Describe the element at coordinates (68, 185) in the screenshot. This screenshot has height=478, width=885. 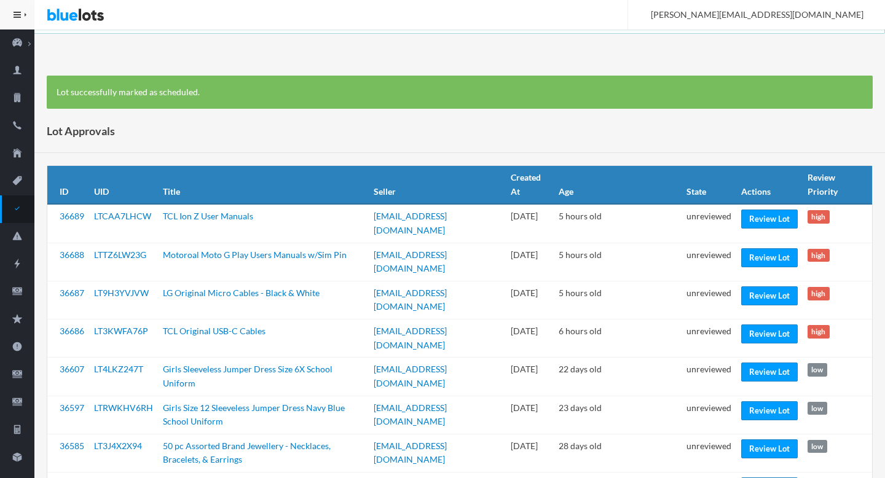
I see `th: ID` at that location.